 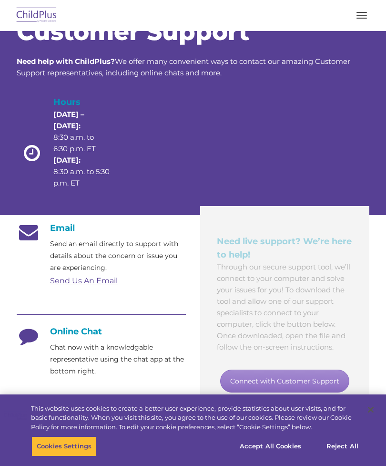 What do you see at coordinates (101, 228) in the screenshot?
I see `h4: Email` at bounding box center [101, 228].